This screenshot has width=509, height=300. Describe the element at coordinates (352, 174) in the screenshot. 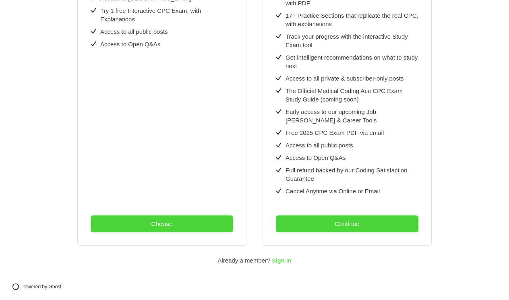

I see `div: Full refund backed by our Coding Satisfaction Guarantee` at that location.